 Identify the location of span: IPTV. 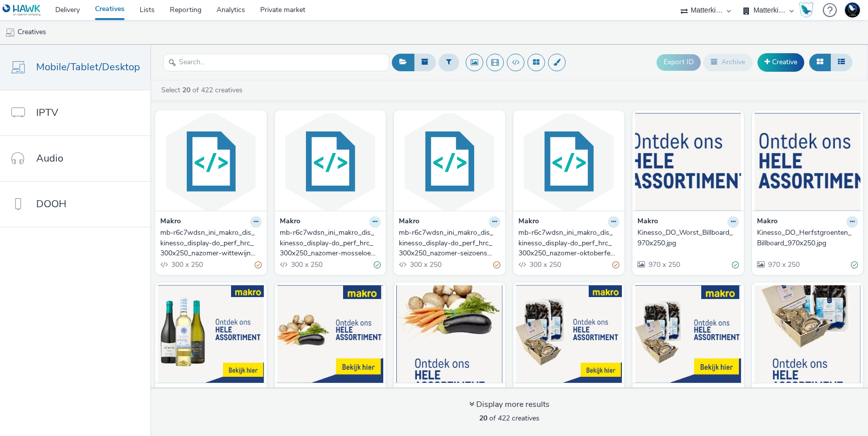
(47, 112).